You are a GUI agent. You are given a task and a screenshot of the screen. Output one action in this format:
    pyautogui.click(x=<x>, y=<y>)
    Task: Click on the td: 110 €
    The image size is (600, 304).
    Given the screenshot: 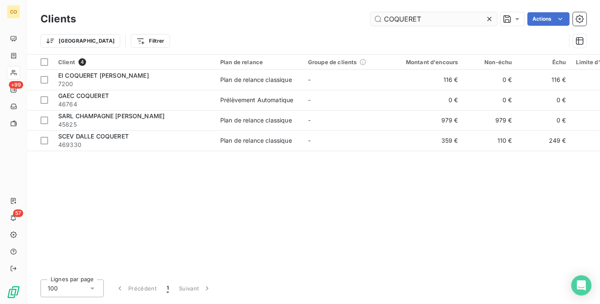 What is the action you would take?
    pyautogui.click(x=490, y=140)
    